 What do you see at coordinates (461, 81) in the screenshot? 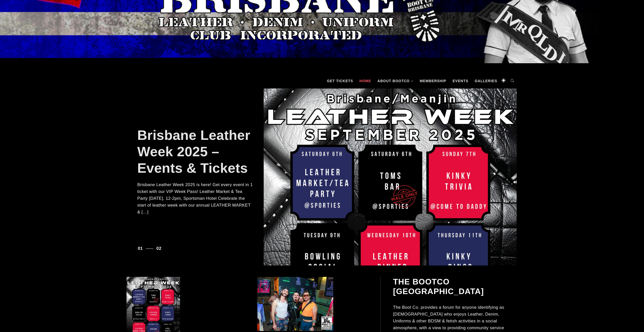
I see `a: Events` at bounding box center [461, 81].